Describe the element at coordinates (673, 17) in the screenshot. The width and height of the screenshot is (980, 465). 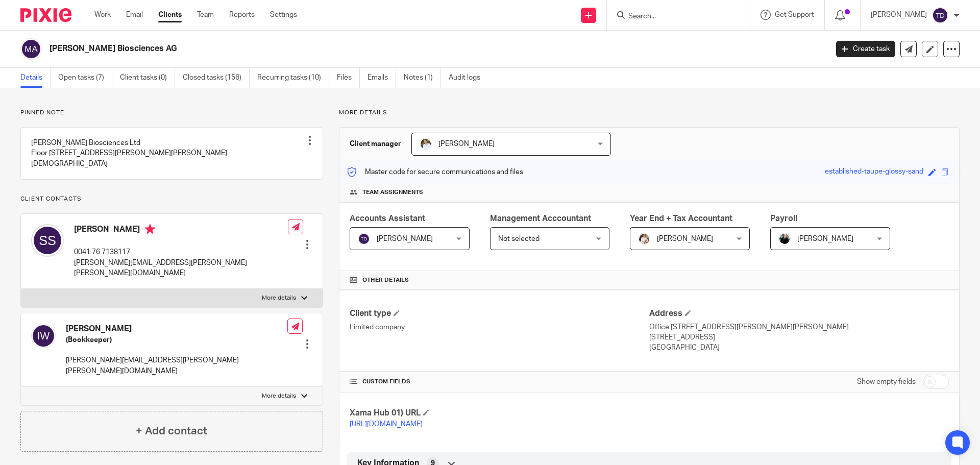
I see `input: Search` at that location.